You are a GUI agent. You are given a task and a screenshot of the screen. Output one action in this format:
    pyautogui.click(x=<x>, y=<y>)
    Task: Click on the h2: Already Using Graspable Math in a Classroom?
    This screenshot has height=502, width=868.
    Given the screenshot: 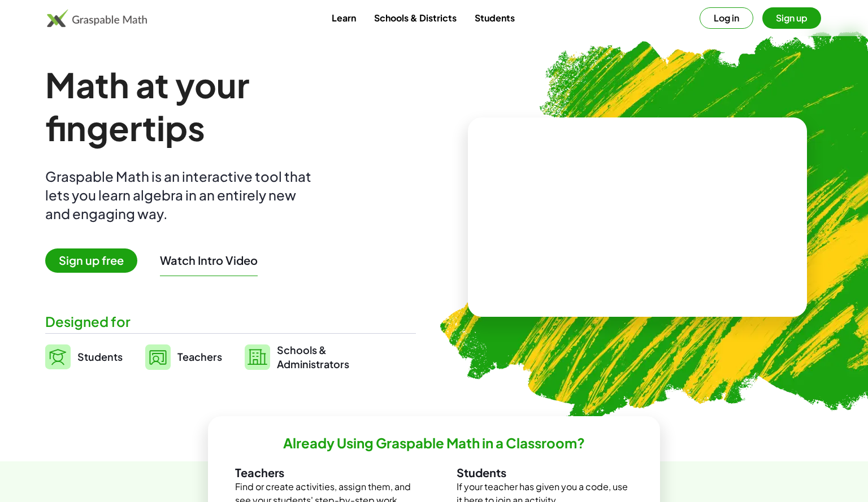 What is the action you would take?
    pyautogui.click(x=434, y=443)
    